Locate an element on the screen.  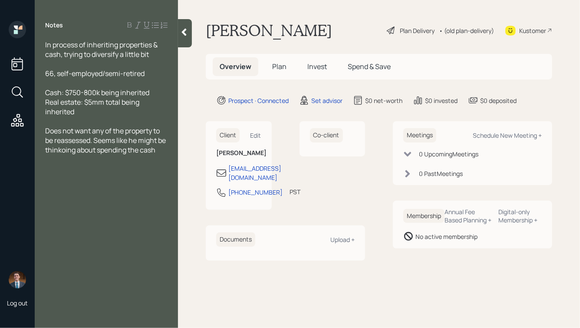
span: Spend & Save is located at coordinates (369, 66).